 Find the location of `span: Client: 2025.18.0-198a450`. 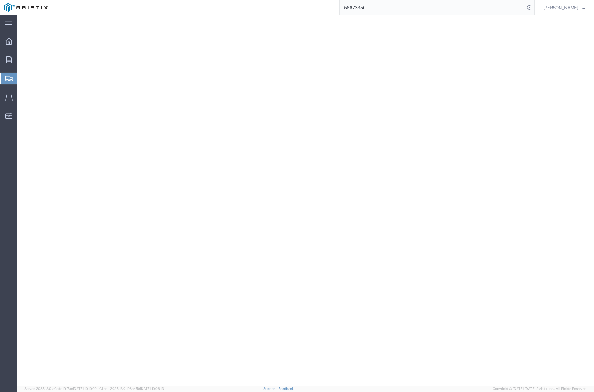

span: Client: 2025.18.0-198a450 is located at coordinates (131, 389).